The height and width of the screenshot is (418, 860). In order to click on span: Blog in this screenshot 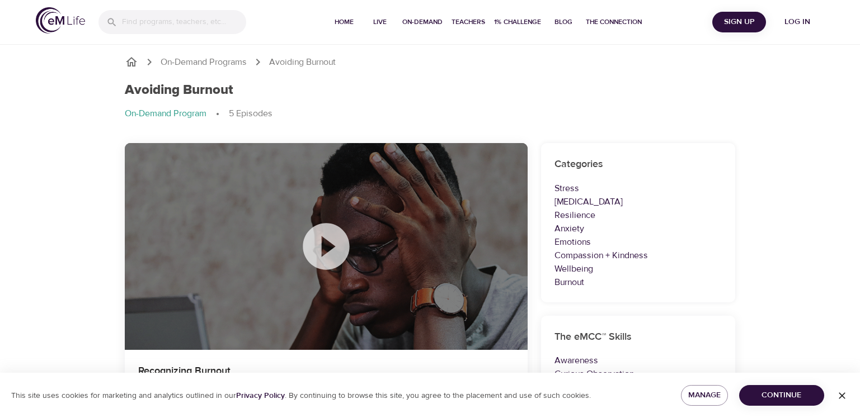, I will do `click(563, 22)`.